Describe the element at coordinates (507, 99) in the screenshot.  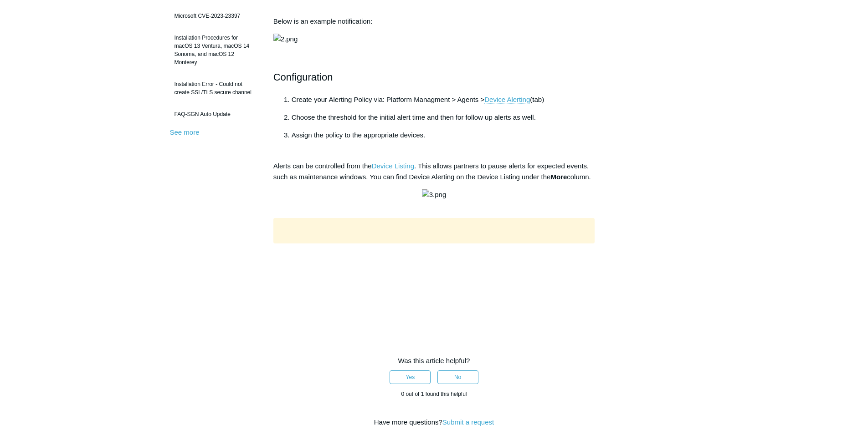
I see `a: Device Alerting` at that location.